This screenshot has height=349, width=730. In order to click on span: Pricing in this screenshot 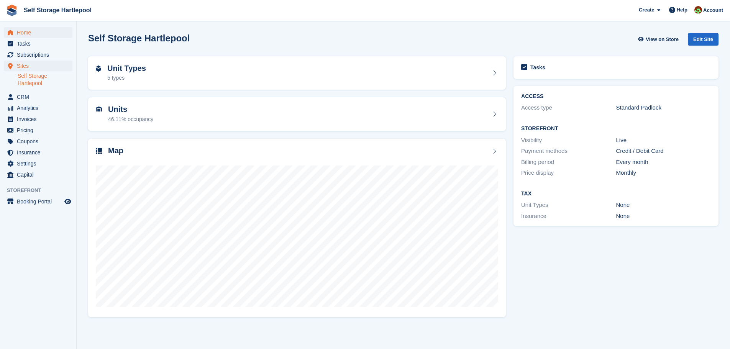, I will do `click(40, 130)`.